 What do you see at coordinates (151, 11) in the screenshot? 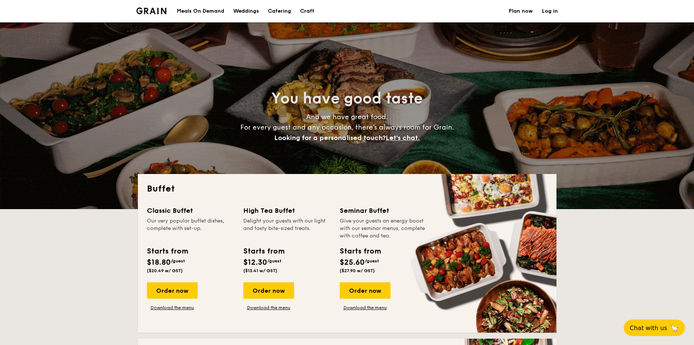
I see `img: Grain` at bounding box center [151, 11].